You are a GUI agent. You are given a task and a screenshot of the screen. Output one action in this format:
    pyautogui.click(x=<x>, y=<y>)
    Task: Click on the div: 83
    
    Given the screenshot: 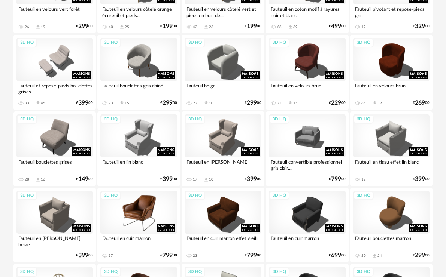 What is the action you would take?
    pyautogui.click(x=27, y=103)
    